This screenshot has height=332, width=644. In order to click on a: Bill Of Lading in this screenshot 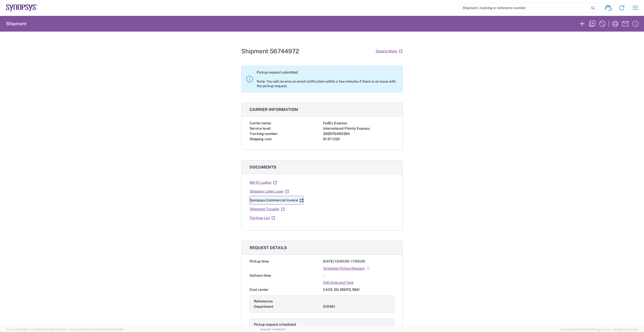, I will do `click(263, 183)`.